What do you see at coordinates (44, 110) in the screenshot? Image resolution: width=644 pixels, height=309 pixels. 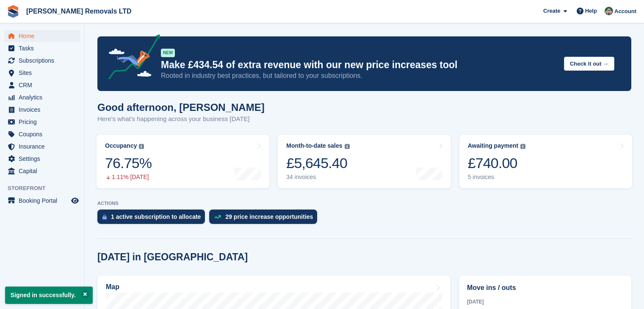 I see `span: Invoices` at bounding box center [44, 110].